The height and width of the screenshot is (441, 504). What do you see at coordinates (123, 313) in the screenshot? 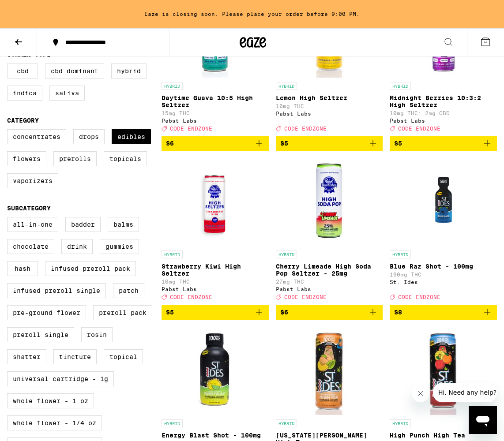
I see `label: Preroll Pack` at bounding box center [123, 313].